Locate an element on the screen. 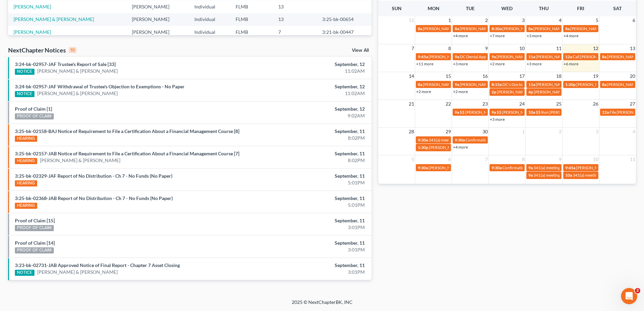  a: +3 more is located at coordinates (498, 119).